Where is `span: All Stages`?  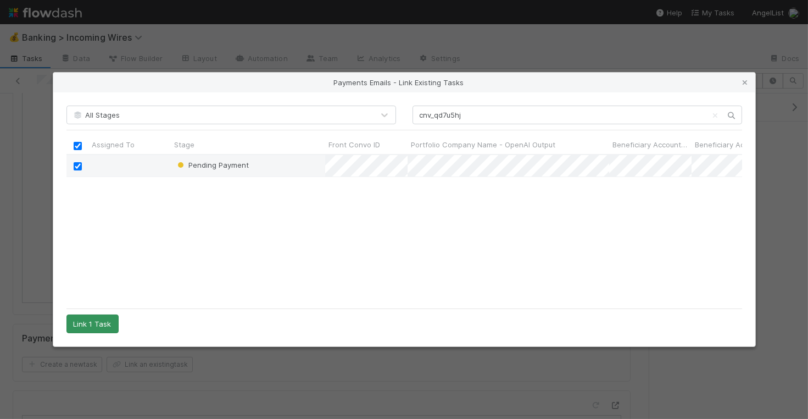
span: All Stages is located at coordinates (96, 115).